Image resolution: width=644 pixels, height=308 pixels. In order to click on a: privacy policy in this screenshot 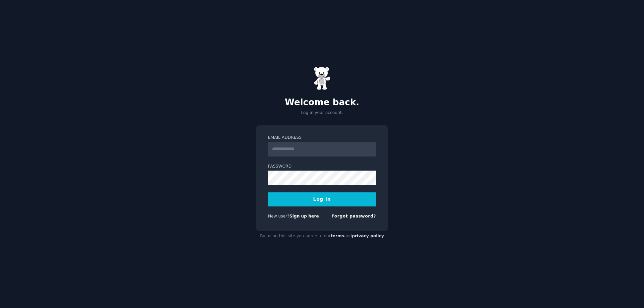, I will do `click(368, 236)`.